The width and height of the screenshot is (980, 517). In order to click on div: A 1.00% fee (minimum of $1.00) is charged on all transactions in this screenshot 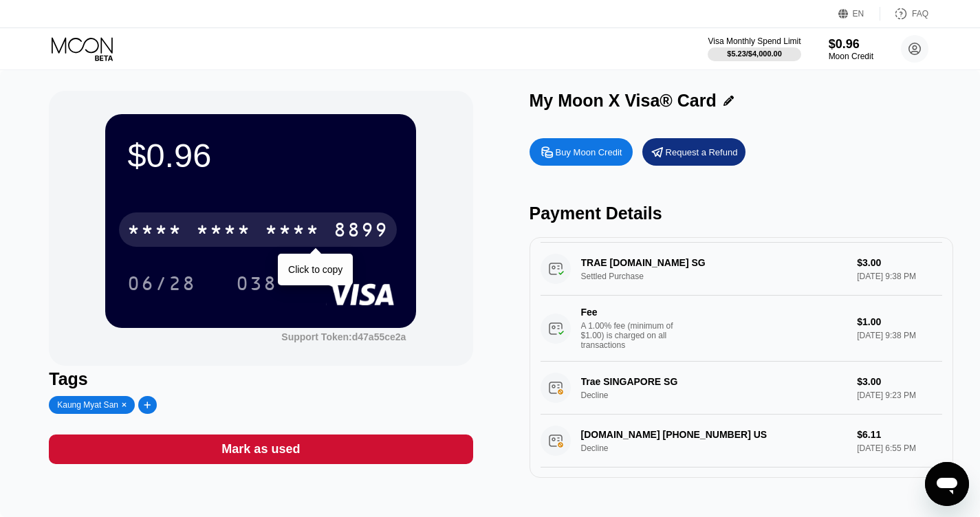, I will do `click(632, 335)`.